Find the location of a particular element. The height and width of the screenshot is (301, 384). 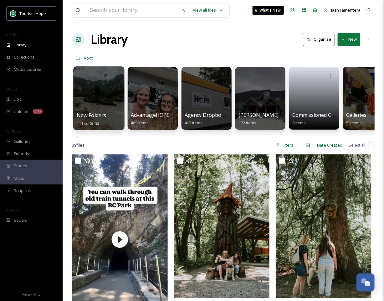

input: Search your library is located at coordinates (132, 10).